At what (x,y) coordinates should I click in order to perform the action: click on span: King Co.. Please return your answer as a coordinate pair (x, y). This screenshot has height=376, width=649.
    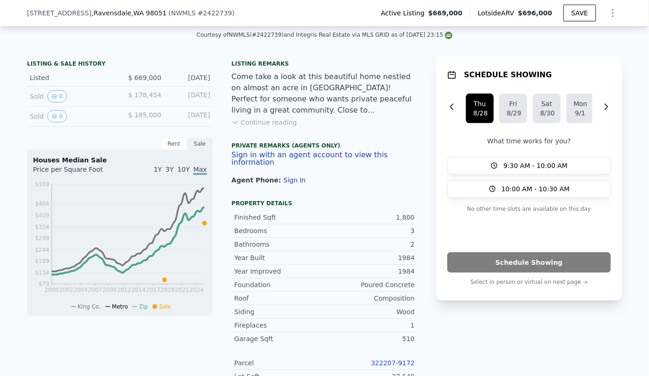
    Looking at the image, I should click on (89, 307).